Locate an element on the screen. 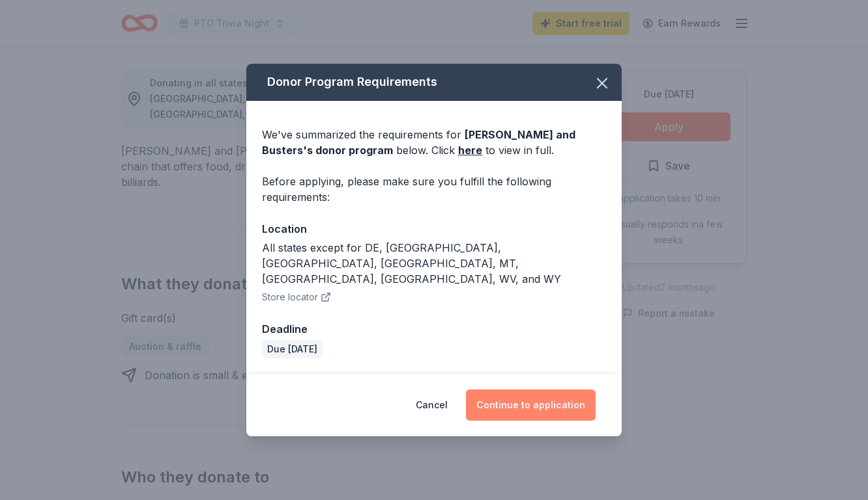  div: Donor Program Requirements is located at coordinates (434, 82).